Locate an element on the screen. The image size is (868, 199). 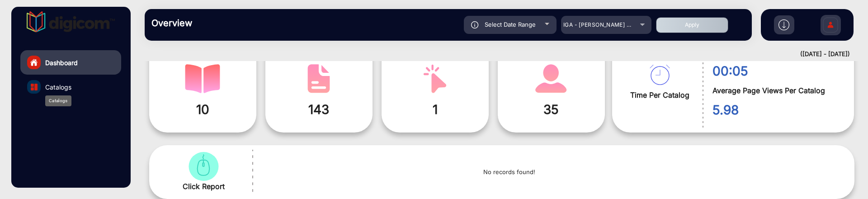
span: Average Page Views Per Catalog is located at coordinates (776, 90).